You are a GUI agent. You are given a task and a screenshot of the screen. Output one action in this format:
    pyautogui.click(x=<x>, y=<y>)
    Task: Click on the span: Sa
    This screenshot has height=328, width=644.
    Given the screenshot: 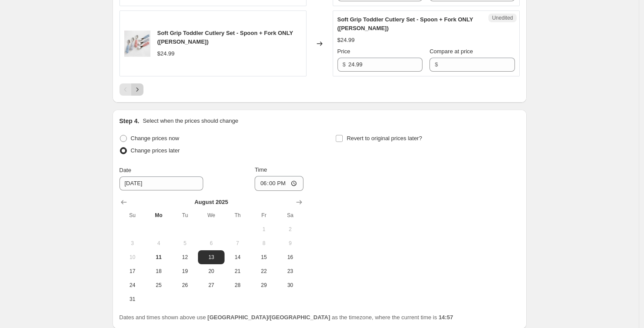 What is the action you would take?
    pyautogui.click(x=289, y=215)
    